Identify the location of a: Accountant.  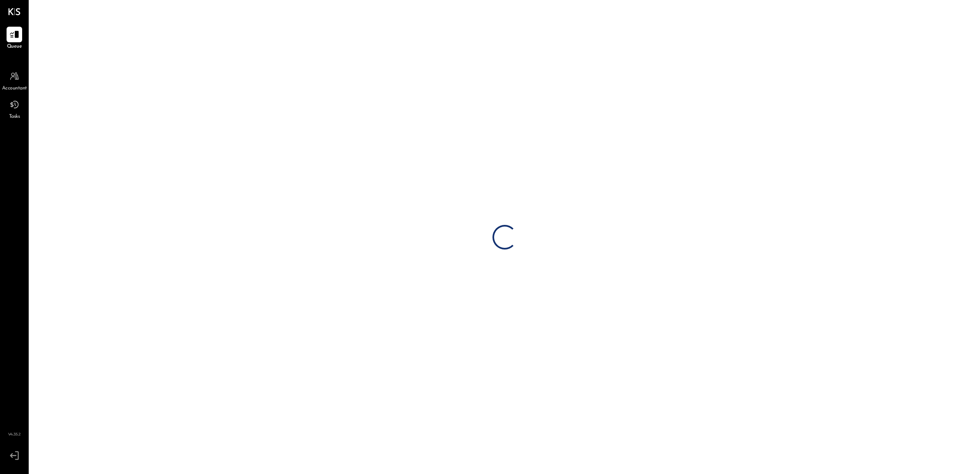
(14, 81).